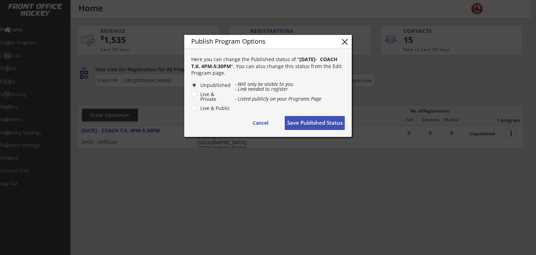 This screenshot has height=255, width=536. Describe the element at coordinates (315, 123) in the screenshot. I see `button: Save Published Status` at that location.